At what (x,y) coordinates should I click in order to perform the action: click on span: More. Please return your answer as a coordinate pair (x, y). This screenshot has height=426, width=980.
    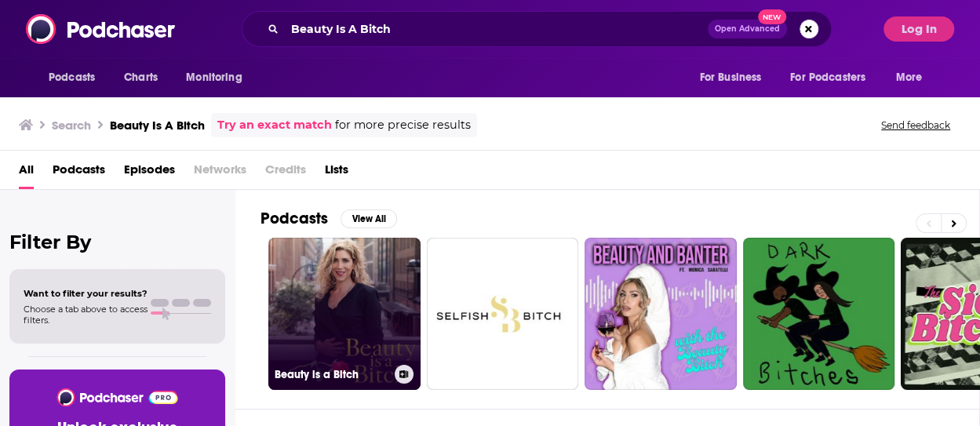
    Looking at the image, I should click on (909, 78).